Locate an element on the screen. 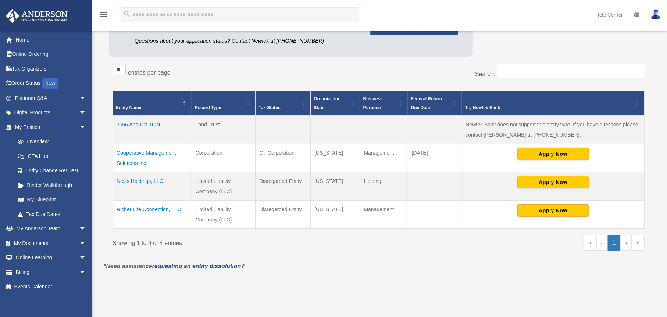 Image resolution: width=667 pixels, height=317 pixels. i: search is located at coordinates (127, 14).